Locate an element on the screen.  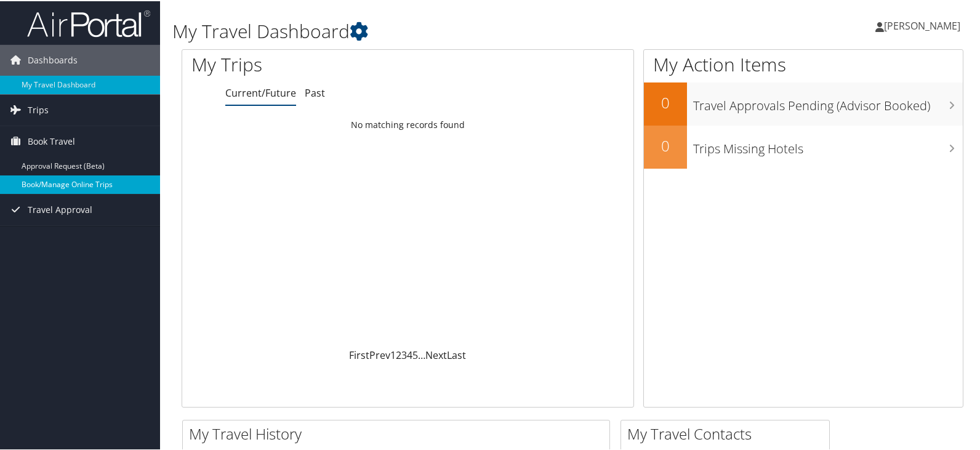
span: Book Travel is located at coordinates (51, 141).